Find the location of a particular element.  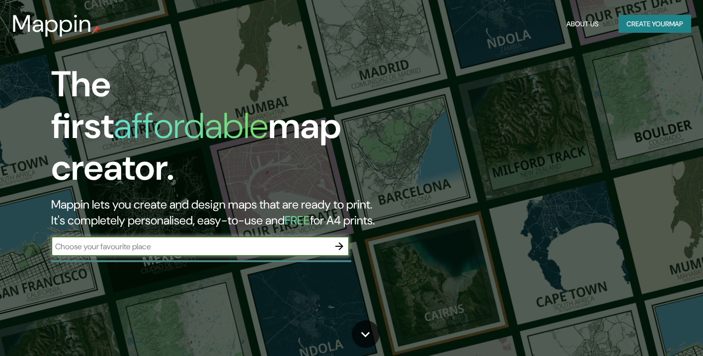

img: mappin-pin is located at coordinates (96, 30).